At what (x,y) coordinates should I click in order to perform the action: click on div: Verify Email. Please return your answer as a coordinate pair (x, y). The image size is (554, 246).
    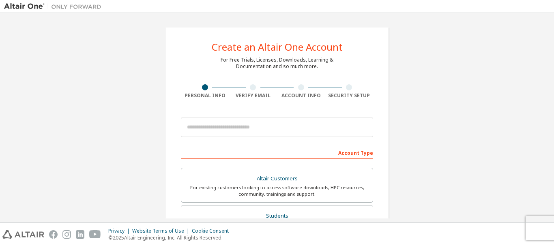
    Looking at the image, I should click on (253, 96).